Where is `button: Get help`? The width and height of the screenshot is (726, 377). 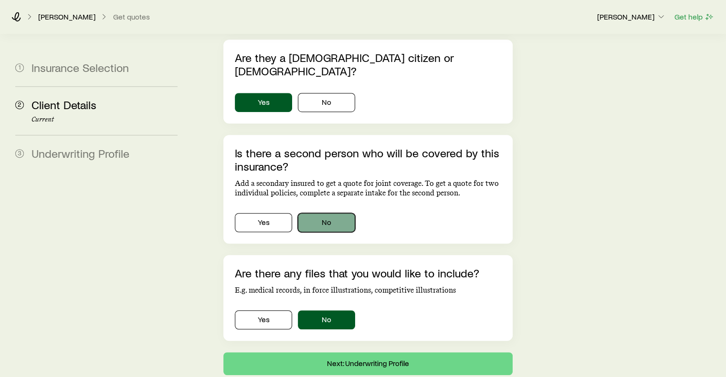
button: Get help is located at coordinates (694, 17).